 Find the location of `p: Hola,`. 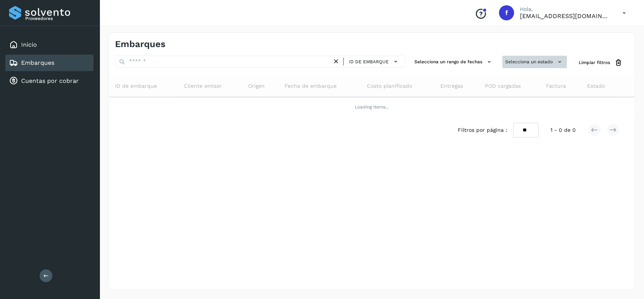

p: Hola, is located at coordinates (565, 9).